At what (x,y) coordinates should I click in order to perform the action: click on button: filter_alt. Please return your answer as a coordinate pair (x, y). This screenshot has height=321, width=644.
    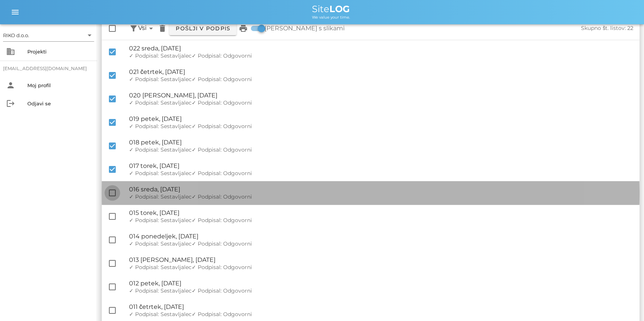
    Looking at the image, I should click on (134, 28).